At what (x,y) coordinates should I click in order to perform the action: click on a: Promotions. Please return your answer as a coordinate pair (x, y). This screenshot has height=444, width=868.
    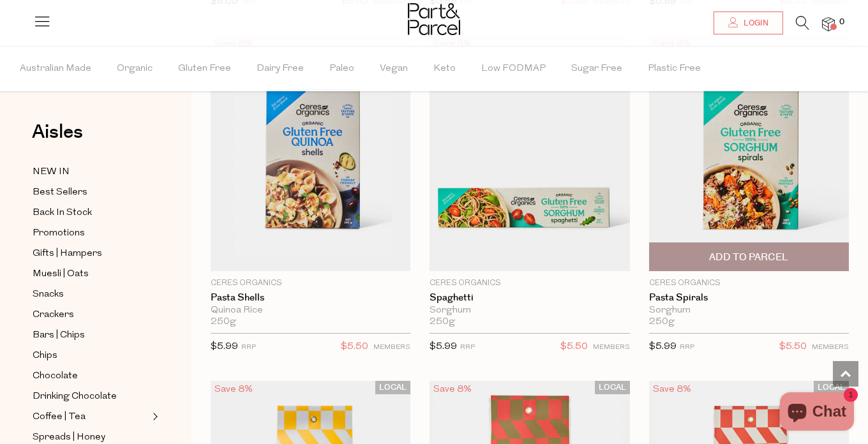
    Looking at the image, I should click on (91, 233).